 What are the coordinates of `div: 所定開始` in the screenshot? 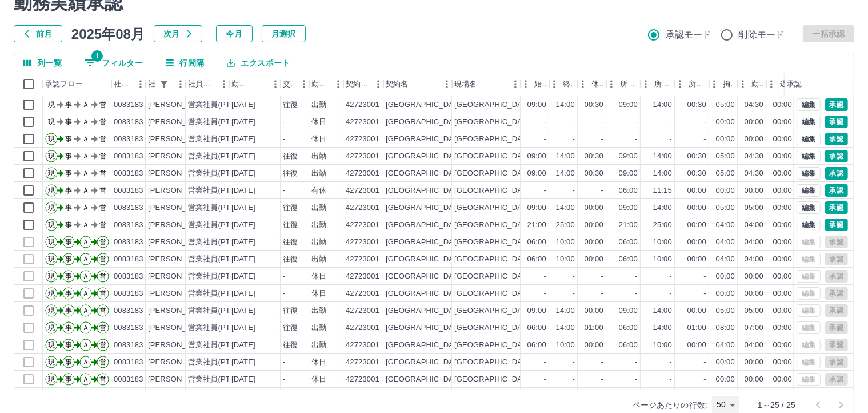 It's located at (624, 84).